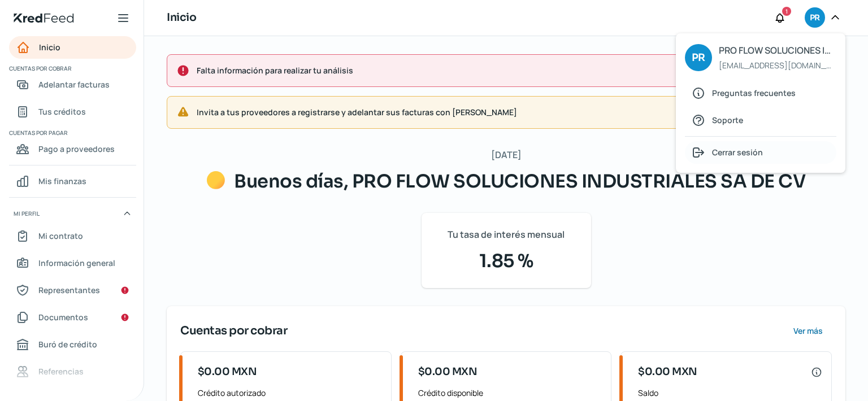  I want to click on button: Ver más, so click(808, 331).